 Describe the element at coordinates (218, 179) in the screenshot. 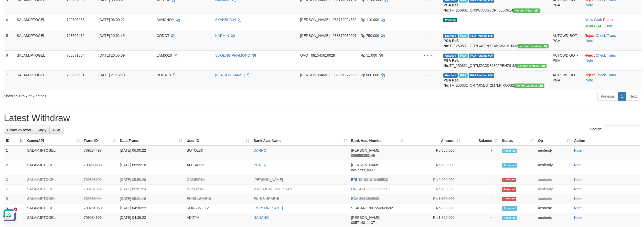

I see `td: GAMBIR84` at that location.